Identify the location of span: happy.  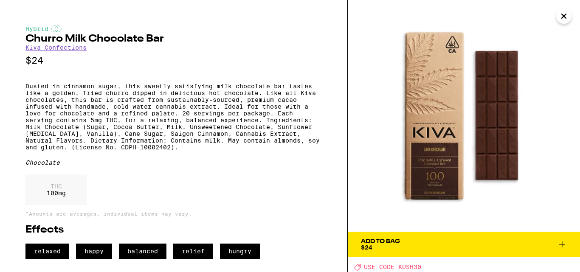
(94, 251).